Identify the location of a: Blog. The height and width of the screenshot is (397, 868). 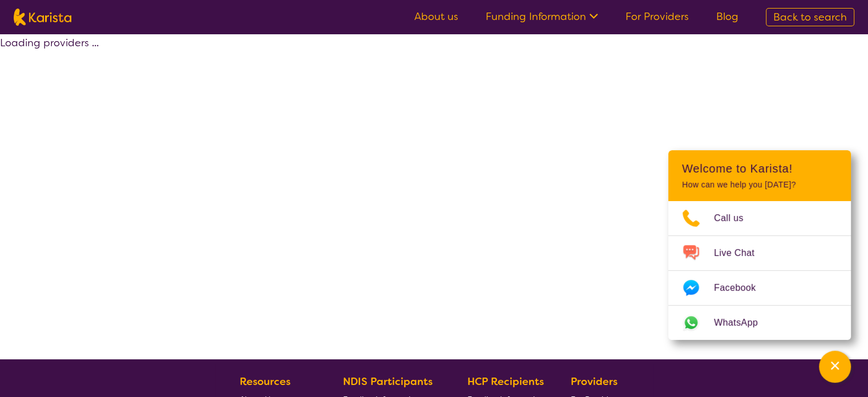
(727, 17).